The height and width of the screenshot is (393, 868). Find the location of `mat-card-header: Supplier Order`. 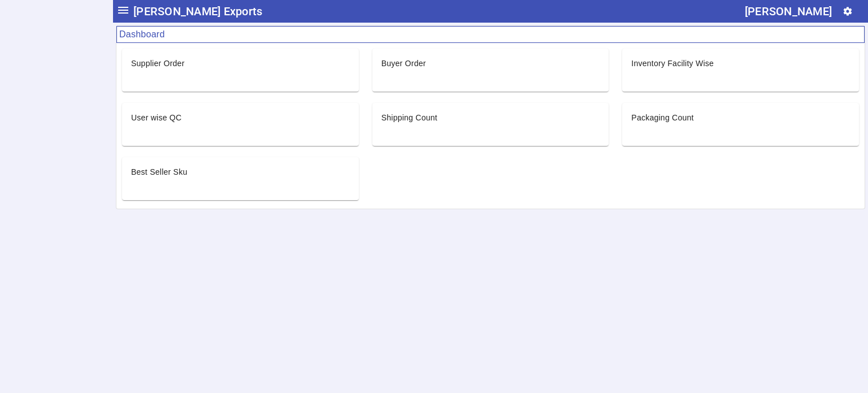

mat-card-header: Supplier Order is located at coordinates (240, 59).